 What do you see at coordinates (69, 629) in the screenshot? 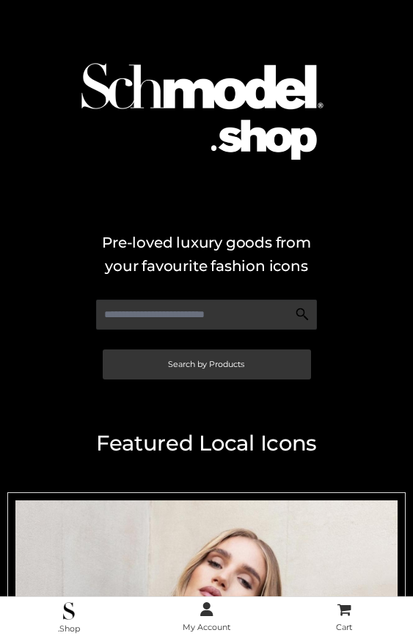
I see `span: .Shop` at bounding box center [69, 629].